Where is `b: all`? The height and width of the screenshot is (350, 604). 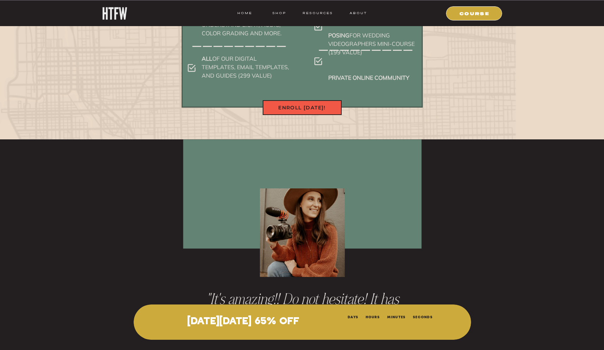
b: all is located at coordinates (207, 59).